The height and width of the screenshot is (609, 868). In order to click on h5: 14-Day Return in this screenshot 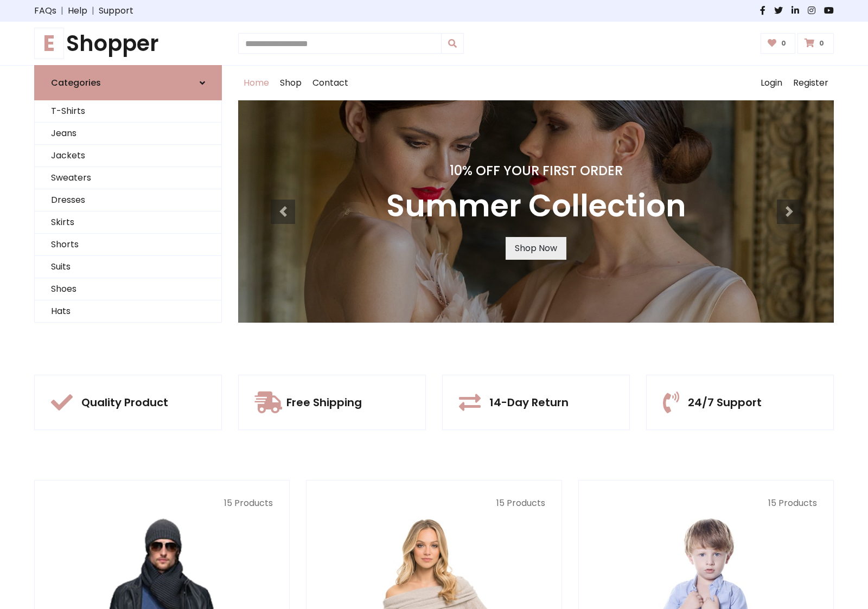, I will do `click(529, 403)`.